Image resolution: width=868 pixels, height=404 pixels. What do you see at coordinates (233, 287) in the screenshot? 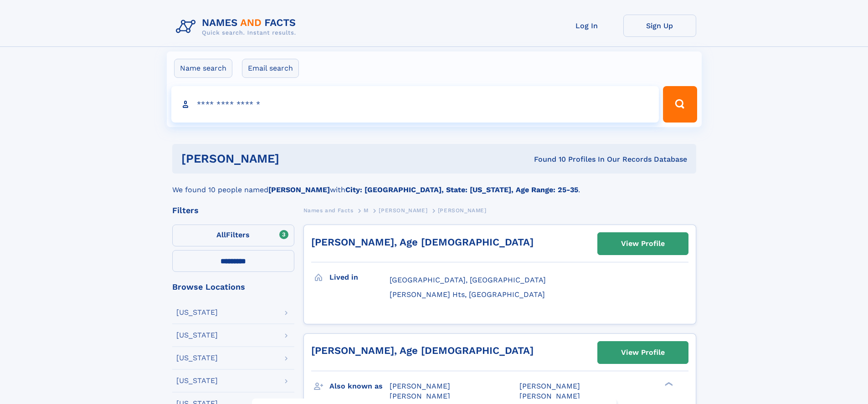
I see `div: Browse Locations` at bounding box center [233, 287].